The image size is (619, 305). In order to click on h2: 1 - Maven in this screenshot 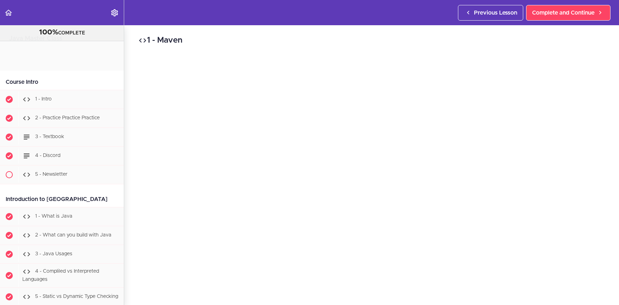, I will do `click(371, 40)`.